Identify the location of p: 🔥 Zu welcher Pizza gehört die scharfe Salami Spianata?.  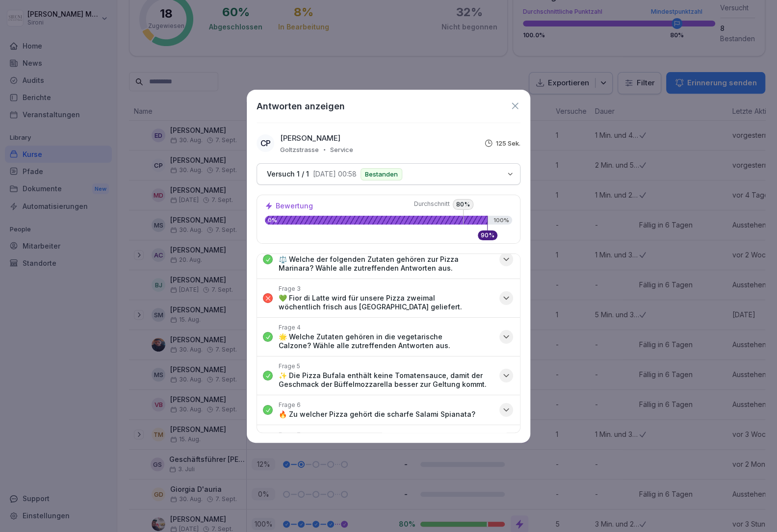
(377, 414).